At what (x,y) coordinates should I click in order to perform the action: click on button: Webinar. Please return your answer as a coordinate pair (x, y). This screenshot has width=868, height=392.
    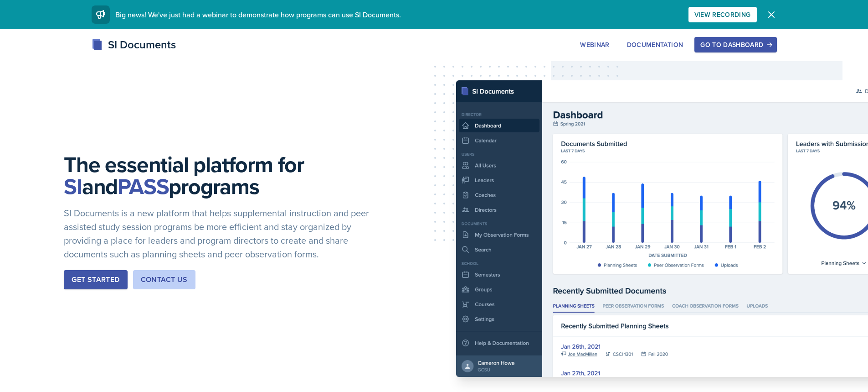
    Looking at the image, I should click on (595, 45).